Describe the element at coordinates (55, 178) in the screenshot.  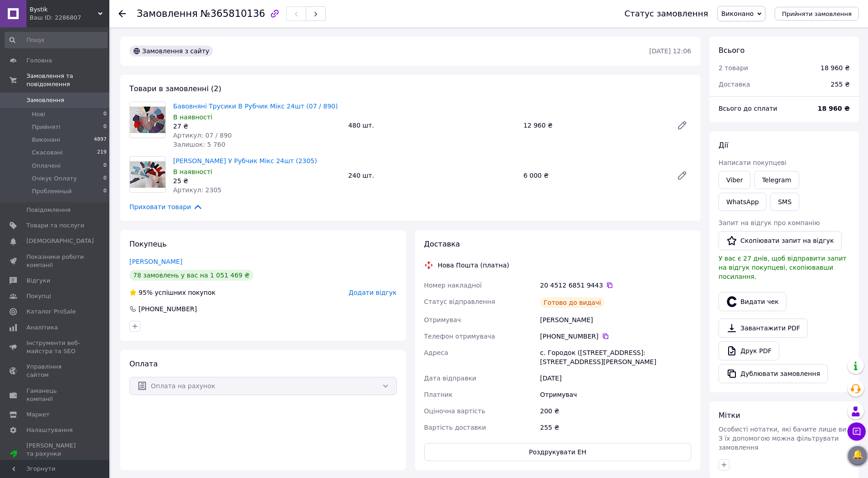
I see `span: Очікує Оплату` at that location.